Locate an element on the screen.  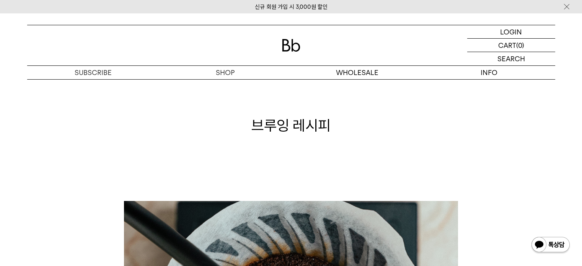
img: 로고 is located at coordinates (291, 45).